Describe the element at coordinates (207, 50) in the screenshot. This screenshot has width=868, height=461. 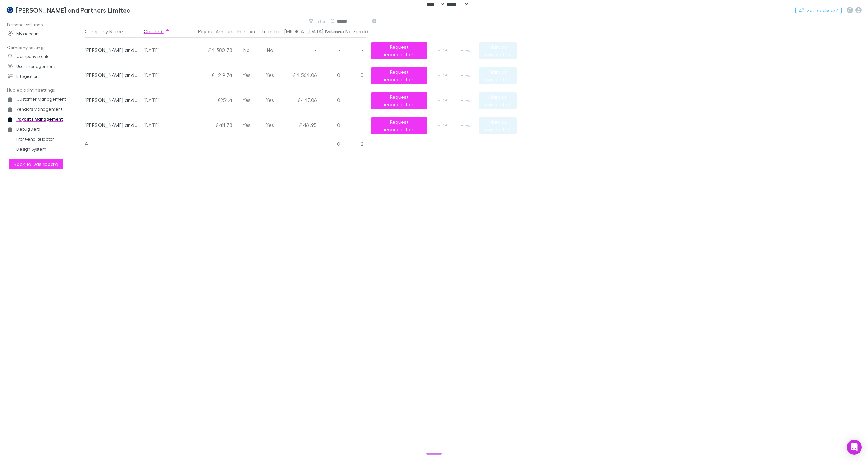
I see `div: £4,380.78` at that location.